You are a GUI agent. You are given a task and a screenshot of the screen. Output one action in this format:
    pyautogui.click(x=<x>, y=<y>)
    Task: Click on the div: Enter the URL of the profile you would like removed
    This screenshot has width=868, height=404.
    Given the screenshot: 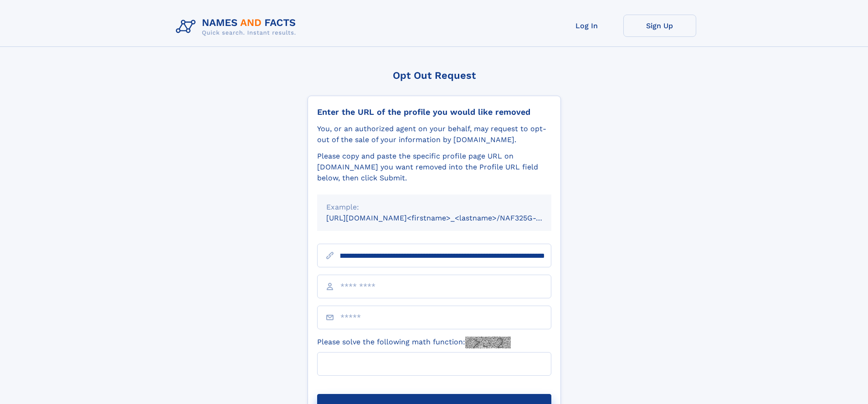 What is the action you would take?
    pyautogui.click(x=434, y=112)
    